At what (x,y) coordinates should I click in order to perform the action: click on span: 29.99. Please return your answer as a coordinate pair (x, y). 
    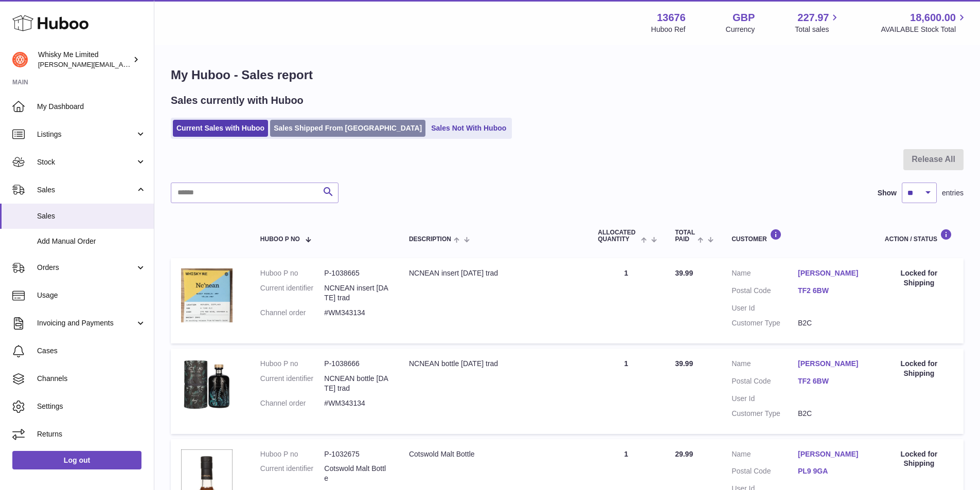
    Looking at the image, I should click on (684, 454).